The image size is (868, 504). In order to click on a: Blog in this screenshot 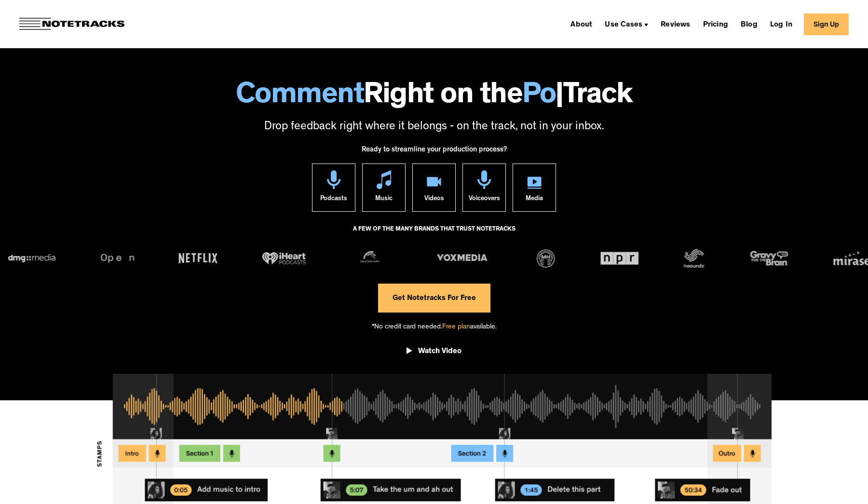, I will do `click(749, 24)`.